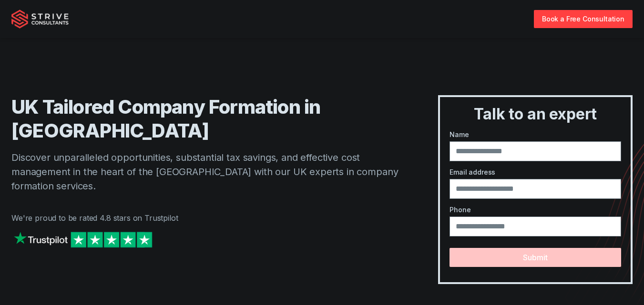  I want to click on button: Submit, so click(535, 258).